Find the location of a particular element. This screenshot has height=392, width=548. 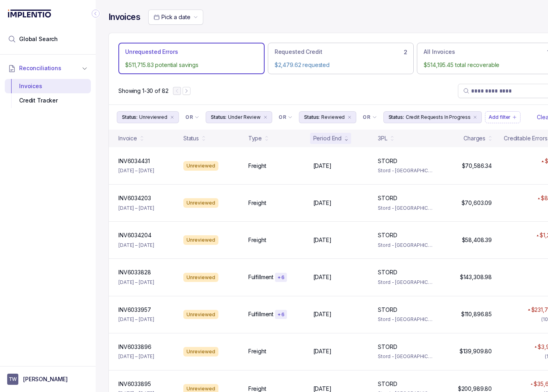

li: Filter Chip Credit Requests In Progress is located at coordinates (433, 117).